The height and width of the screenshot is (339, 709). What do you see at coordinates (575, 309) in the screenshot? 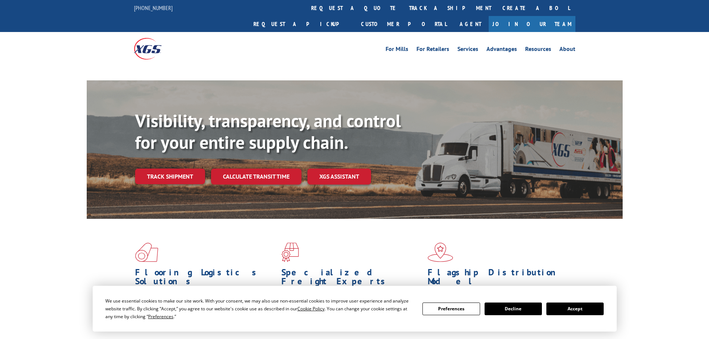
I see `button: Accept` at bounding box center [575, 309].